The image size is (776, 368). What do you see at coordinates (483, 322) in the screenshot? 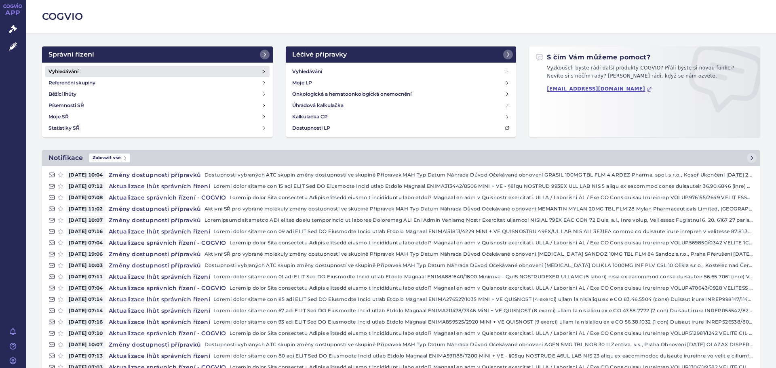
I see `p: Loremi dolor sitame con 93 adi ELIT Sed DO Eiusmodte Incid utlab Etdolo Magnaal ENIMA859525/2920 ...` at bounding box center [483, 322].